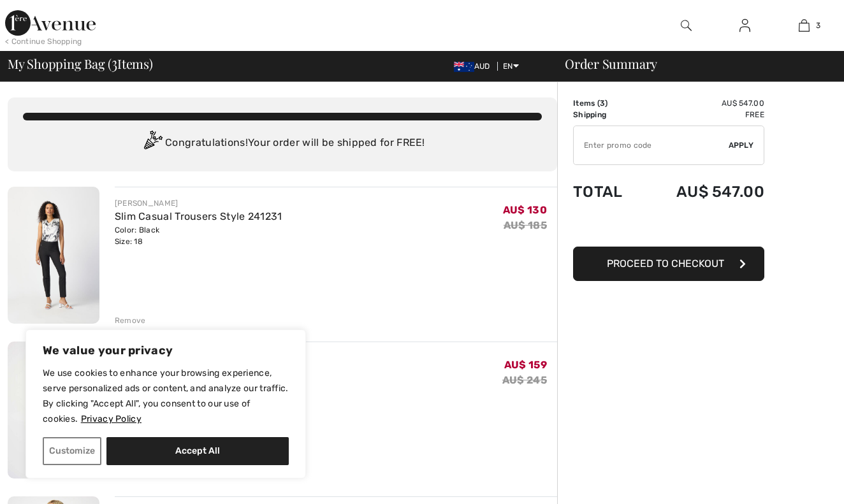  Describe the element at coordinates (741, 145) in the screenshot. I see `span: Apply` at that location.